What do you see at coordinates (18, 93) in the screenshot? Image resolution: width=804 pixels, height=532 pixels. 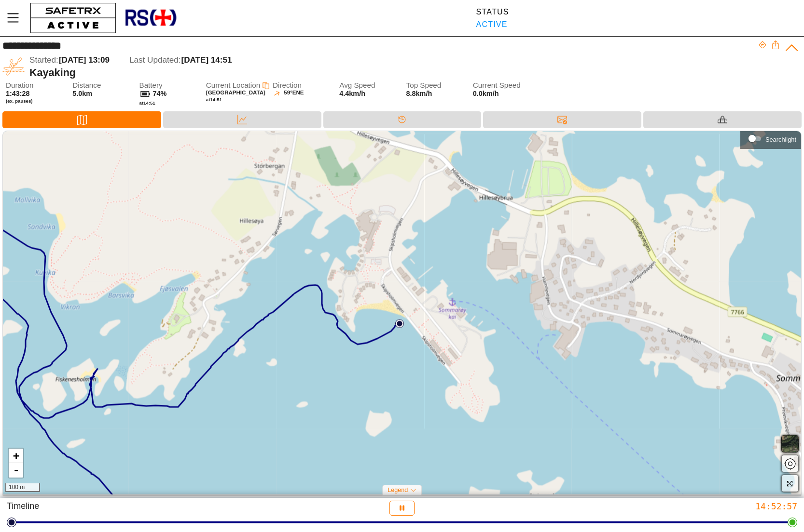 I see `span: 1:43:28` at bounding box center [18, 93].